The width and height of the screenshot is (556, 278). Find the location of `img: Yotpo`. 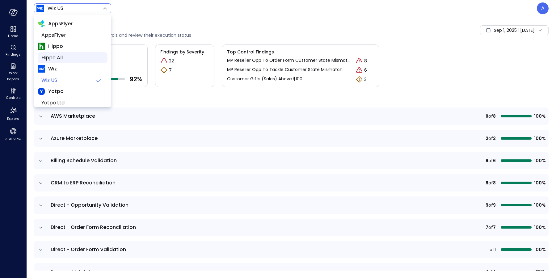

img: Yotpo is located at coordinates (41, 91).